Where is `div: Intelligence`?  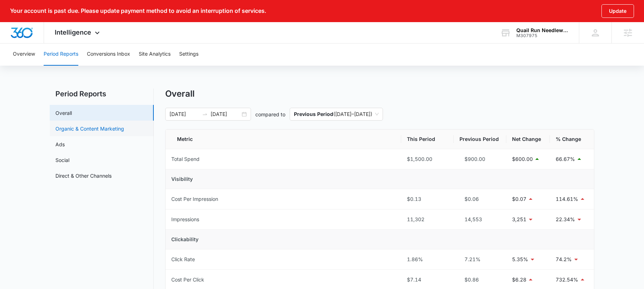 div: Intelligence is located at coordinates (78, 32).